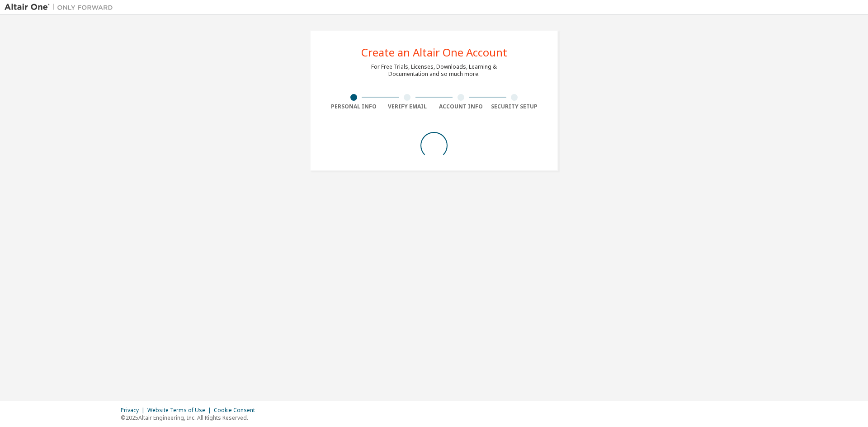  I want to click on p: © 2025 Altair Engineering, Inc. All Rights Reserved., so click(191, 418).